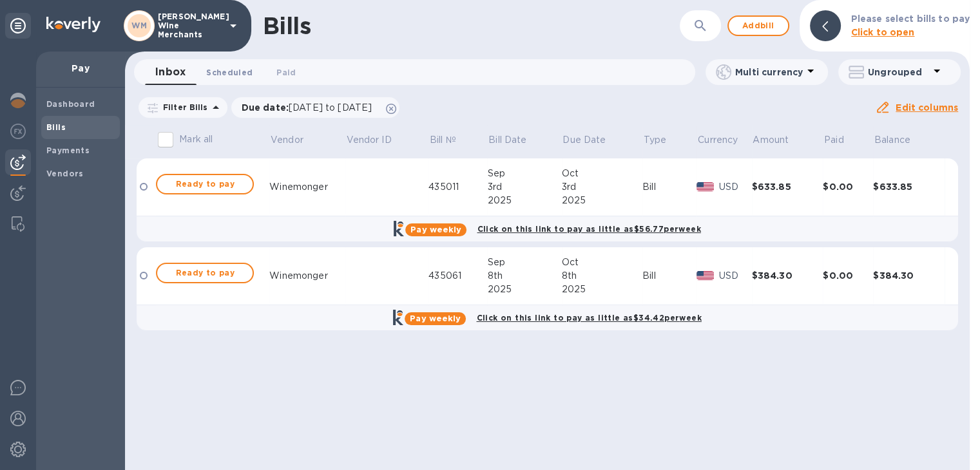 The width and height of the screenshot is (980, 470). Describe the element at coordinates (287, 139) in the screenshot. I see `p: Vendor` at that location.